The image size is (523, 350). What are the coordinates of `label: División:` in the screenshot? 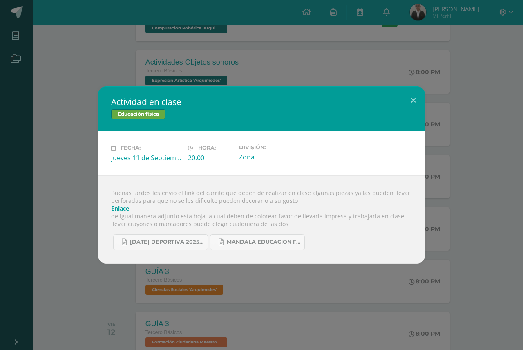 It's located at (274, 147).